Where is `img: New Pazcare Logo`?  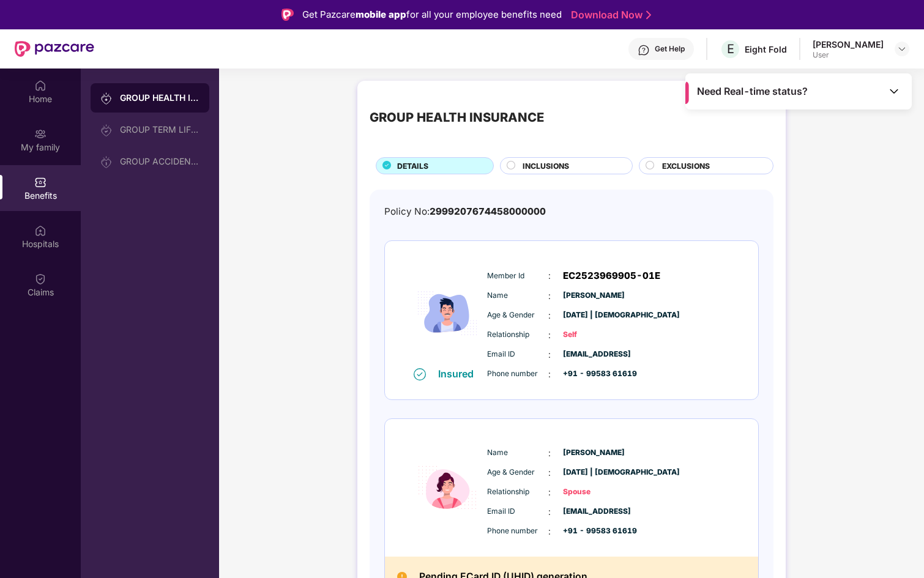 img: New Pazcare Logo is located at coordinates (54, 49).